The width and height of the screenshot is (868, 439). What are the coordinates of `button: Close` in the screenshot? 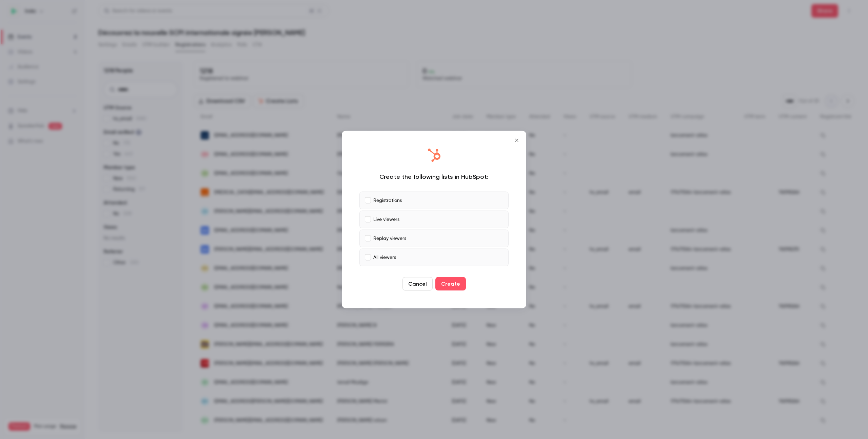 It's located at (517, 140).